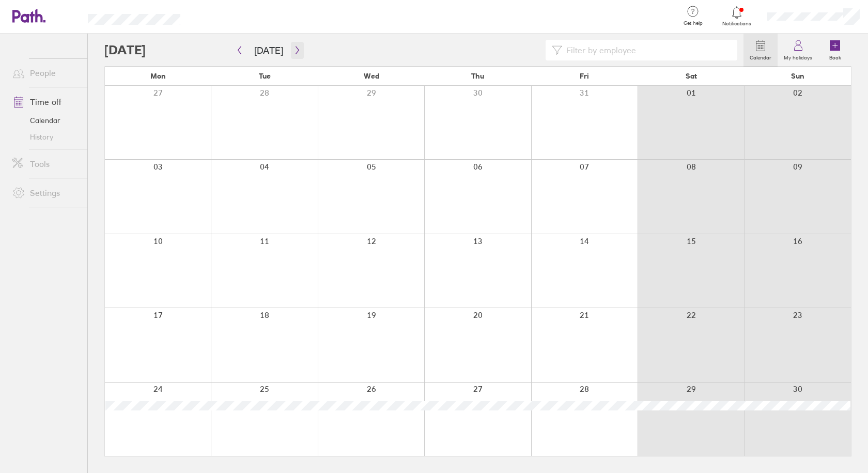 The height and width of the screenshot is (473, 868). Describe the element at coordinates (692, 76) in the screenshot. I see `span: Sat` at that location.